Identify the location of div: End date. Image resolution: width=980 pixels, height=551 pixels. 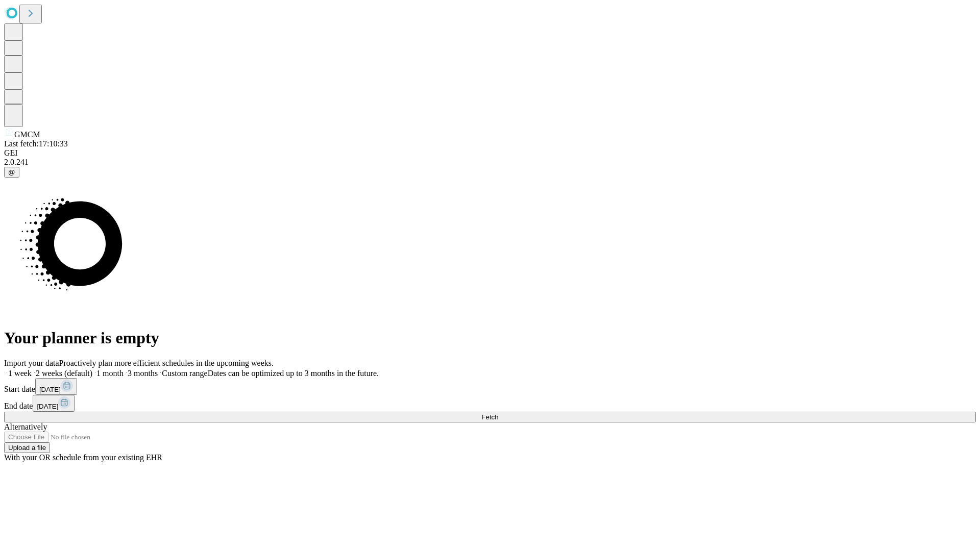
(490, 403).